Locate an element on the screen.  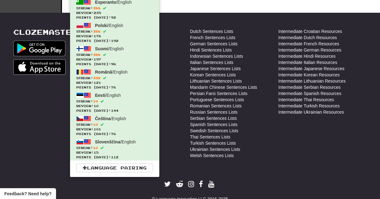
a: Intermediate Lithuanian Resources is located at coordinates (312, 81).